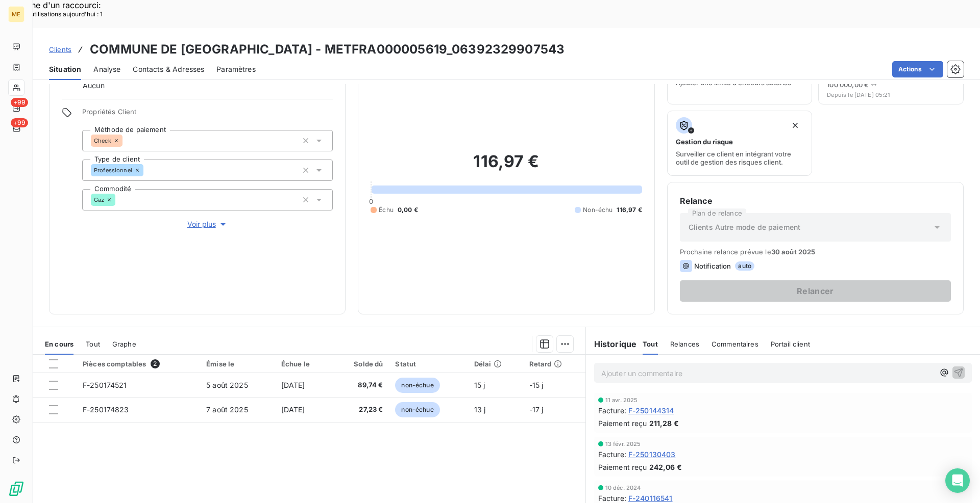 The image size is (980, 503). Describe the element at coordinates (652, 454) in the screenshot. I see `span: F-250130403` at that location.